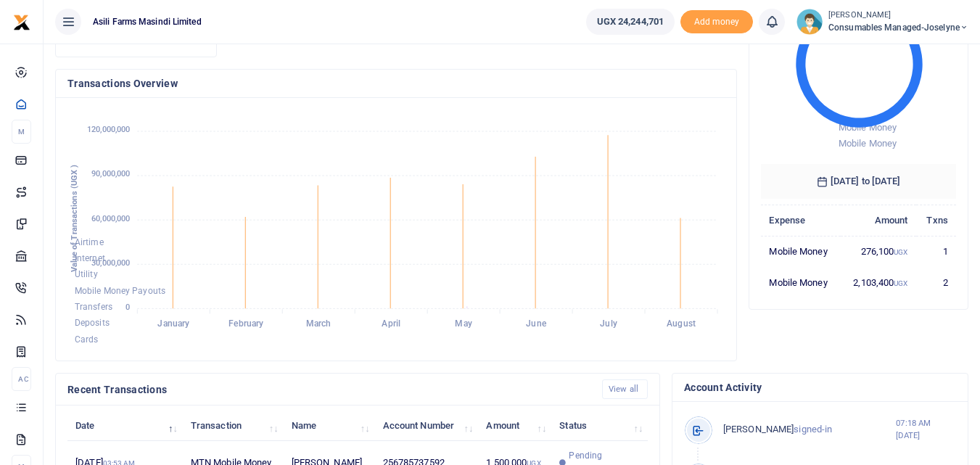 The image size is (980, 465). Describe the element at coordinates (878, 282) in the screenshot. I see `td: 2,103,400` at that location.